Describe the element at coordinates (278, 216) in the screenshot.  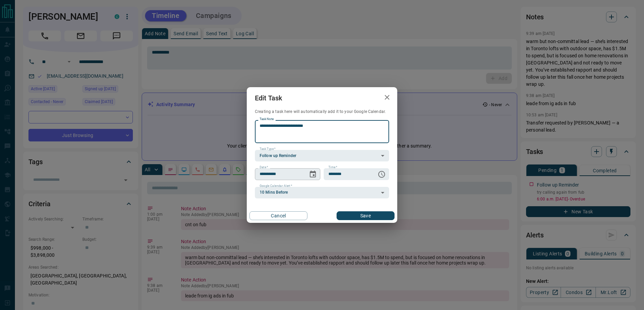
I see `button: Cancel` at that location.